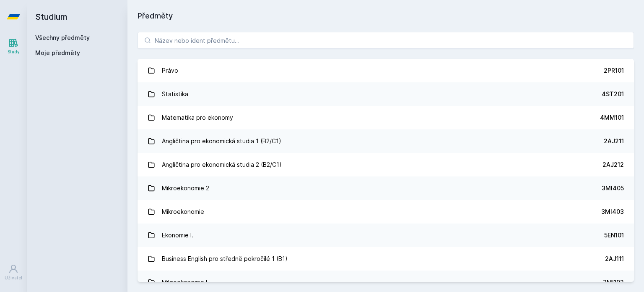  What do you see at coordinates (185, 188) in the screenshot?
I see `div: Mikroekonomie 2` at bounding box center [185, 188].